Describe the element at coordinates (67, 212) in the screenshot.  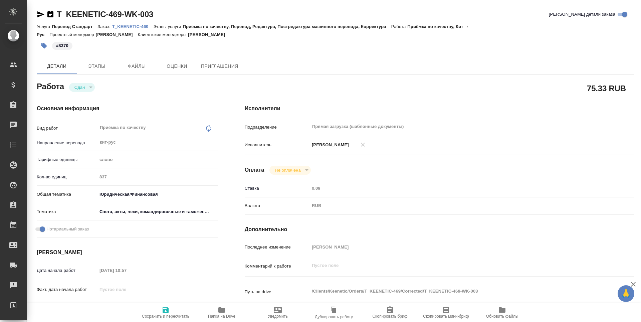
I see `p: Тематика` at that location.